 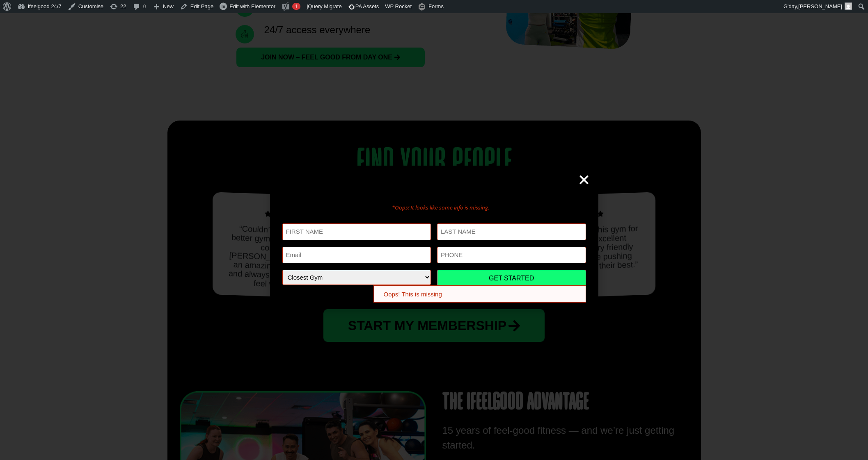 I want to click on h2: *Oops! It looks like some info is missing., so click(x=440, y=208).